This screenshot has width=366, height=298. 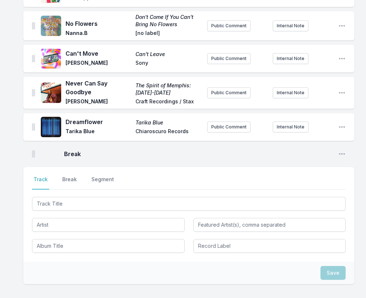 I want to click on span: Never Can Say Goodbye, so click(x=98, y=88).